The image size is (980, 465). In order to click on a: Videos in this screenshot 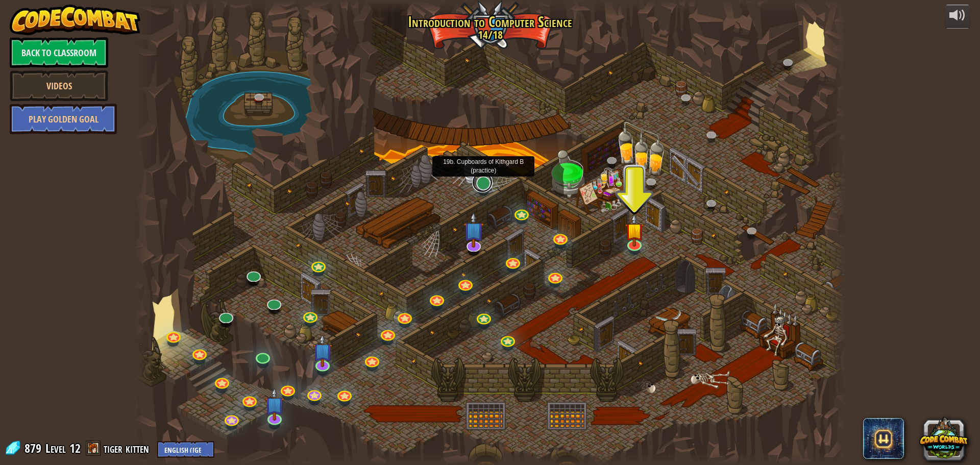, I will do `click(59, 86)`.